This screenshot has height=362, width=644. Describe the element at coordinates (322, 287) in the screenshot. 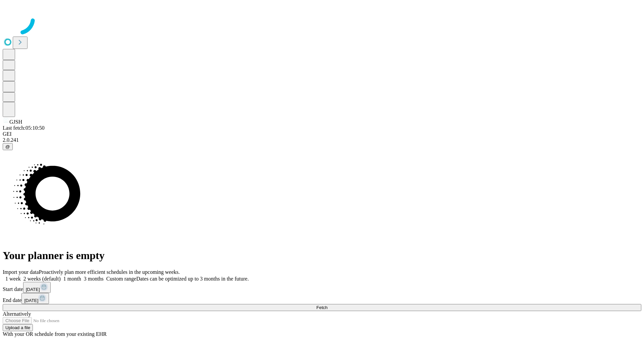

I see `div: Start date` at that location.